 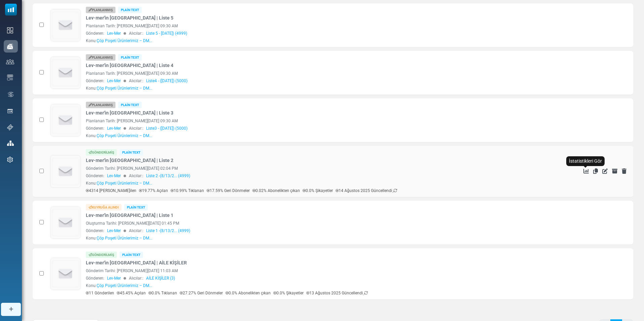 What do you see at coordinates (161, 278) in the screenshot?
I see `a: AİLE KİŞİLER (3)` at bounding box center [161, 278].